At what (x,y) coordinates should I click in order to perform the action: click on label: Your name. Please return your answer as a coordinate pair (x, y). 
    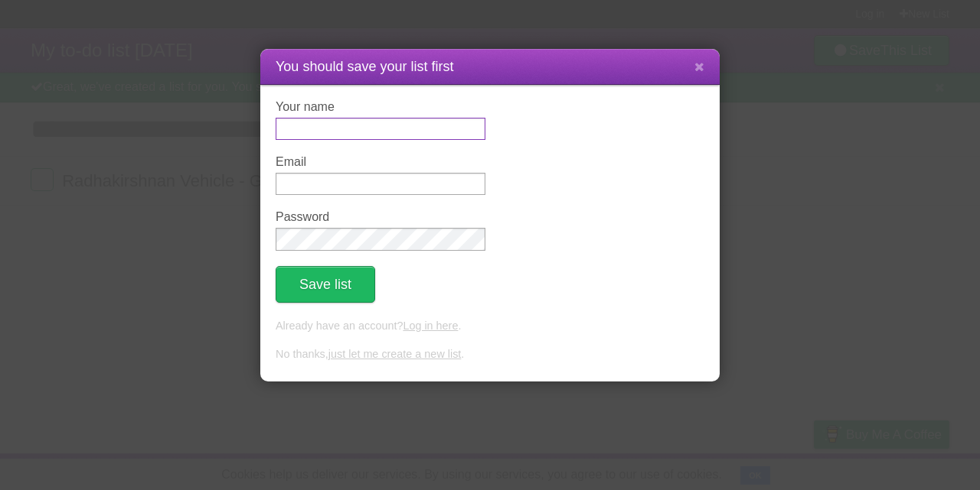
    Looking at the image, I should click on (380, 108).